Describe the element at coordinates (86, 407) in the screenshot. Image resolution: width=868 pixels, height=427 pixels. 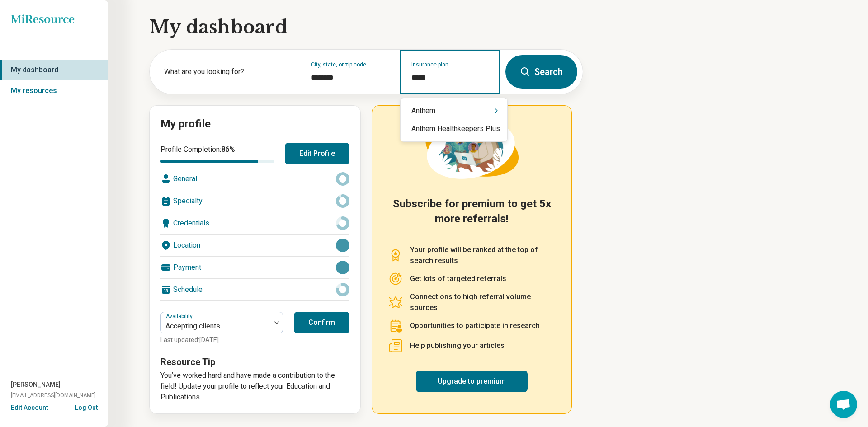
I see `button: Log Out` at that location.